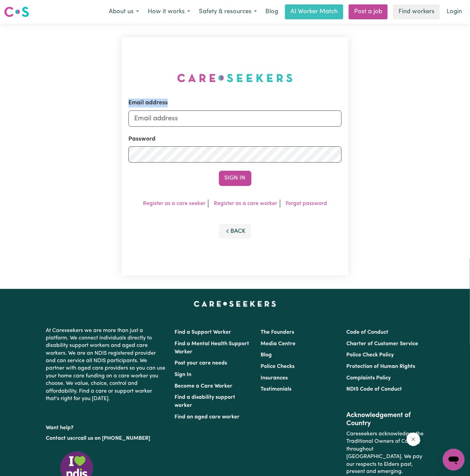  I want to click on button: Sign In, so click(235, 178).